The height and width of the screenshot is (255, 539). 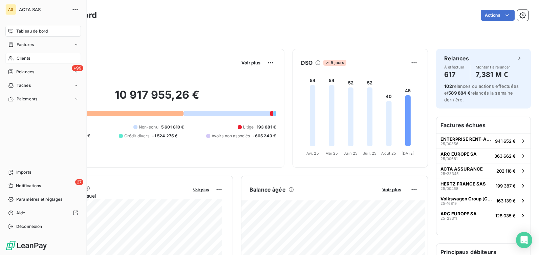 I want to click on span: Crédit divers, so click(x=137, y=136).